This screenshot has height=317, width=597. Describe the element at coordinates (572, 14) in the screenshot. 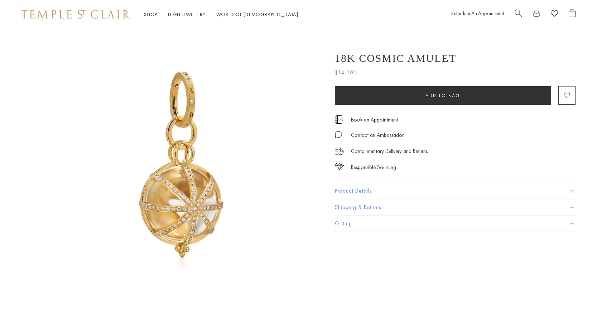

I see `a: Open Shopping Bag` at that location.